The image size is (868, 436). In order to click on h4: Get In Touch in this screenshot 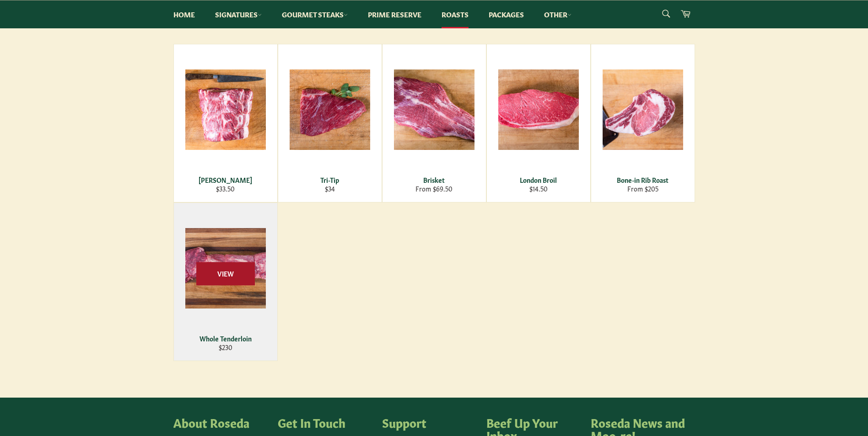, I will do `click(325, 423)`.